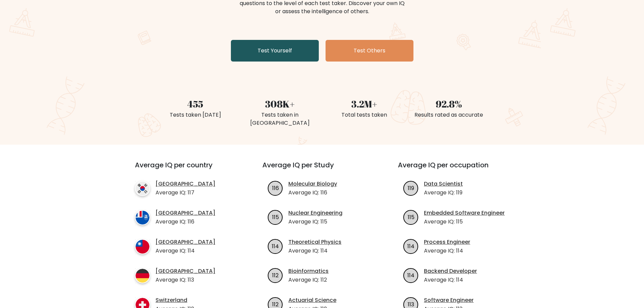 The image size is (644, 308). What do you see at coordinates (457, 169) in the screenshot?
I see `h3: Average IQ per occupation` at bounding box center [457, 169].